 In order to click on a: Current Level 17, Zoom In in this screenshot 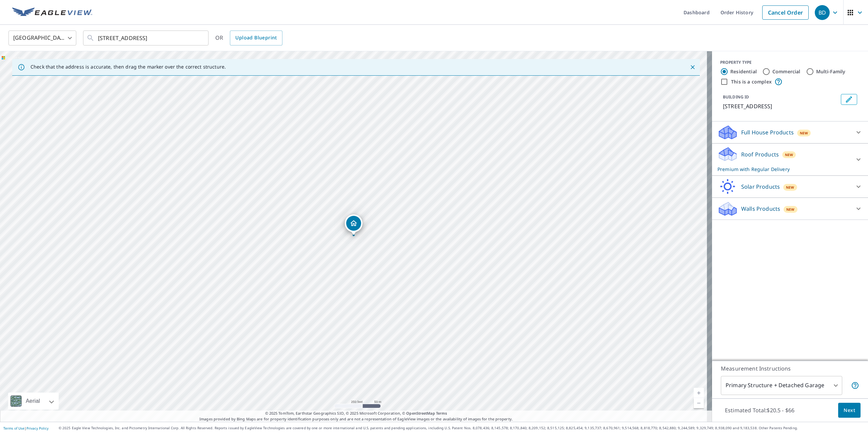, I will do `click(699, 393)`.